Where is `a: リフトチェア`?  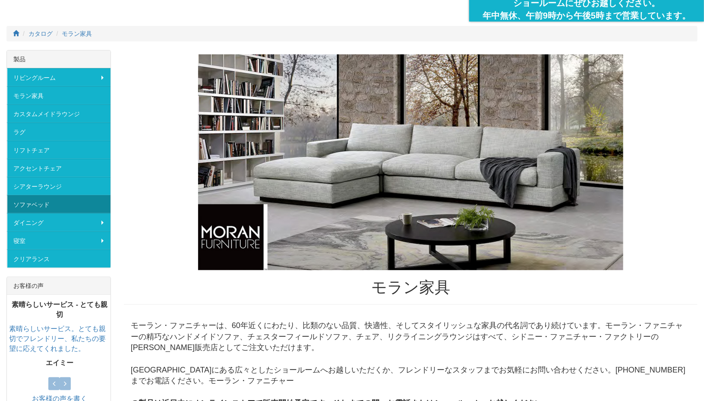 a: リフトチェア is located at coordinates (59, 150).